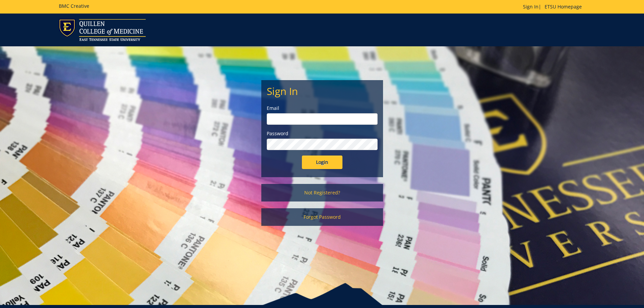  What do you see at coordinates (322, 91) in the screenshot?
I see `h2: Sign In` at bounding box center [322, 91].